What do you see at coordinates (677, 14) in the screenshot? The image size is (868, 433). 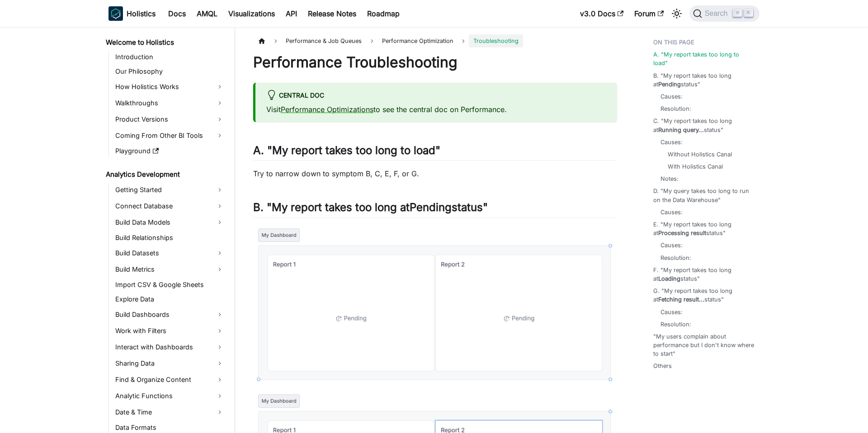 I see `button: Switch between dark and light mode (currently light mode)` at bounding box center [677, 14].